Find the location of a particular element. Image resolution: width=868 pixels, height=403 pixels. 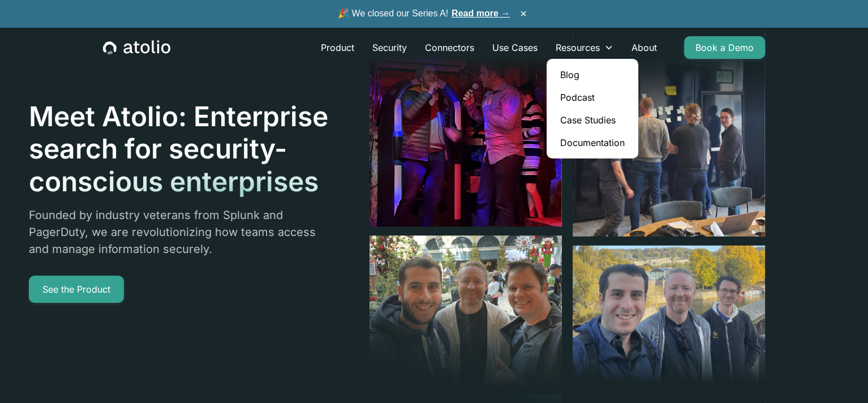

p: Founded by industry veterans from Splunk and PagerDuty, we are revolutionizing how teams access a... is located at coordinates (180, 232).